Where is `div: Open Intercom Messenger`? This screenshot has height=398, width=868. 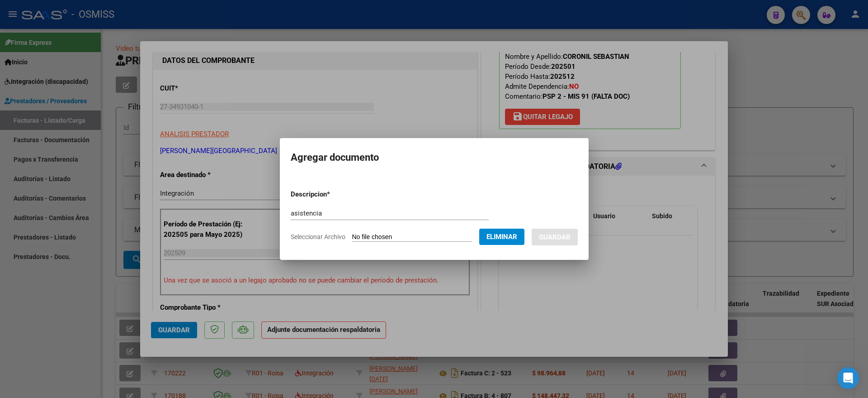
div: Open Intercom Messenger is located at coordinates (848, 378).